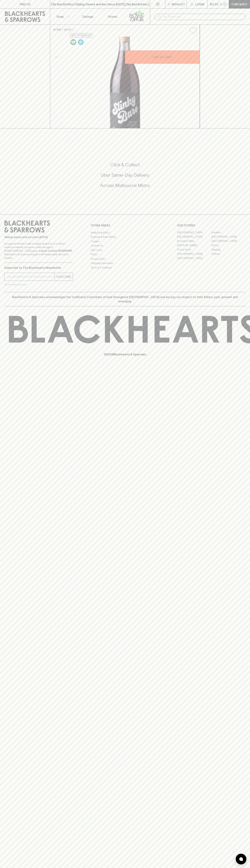 Image resolution: width=250 pixels, height=868 pixels. What do you see at coordinates (125, 250) in the screenshot?
I see `a: Gift Cards` at bounding box center [125, 250].